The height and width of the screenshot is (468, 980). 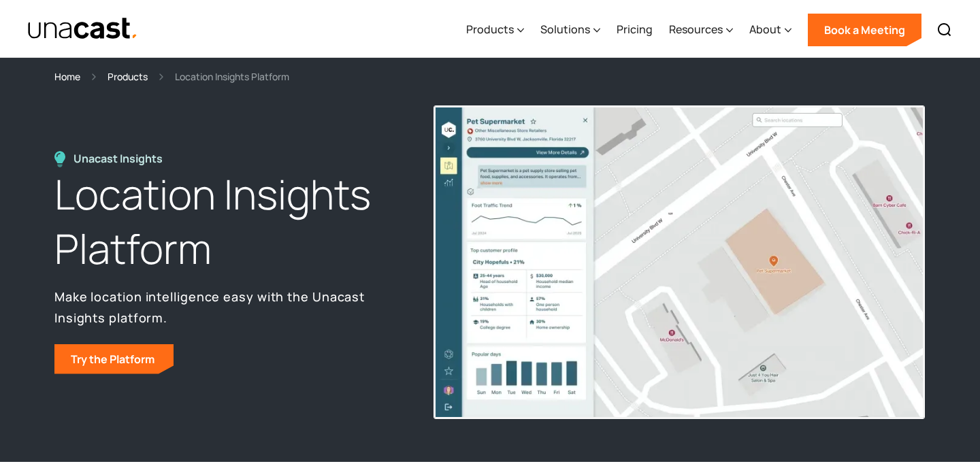 I want to click on a: Pricing, so click(x=634, y=30).